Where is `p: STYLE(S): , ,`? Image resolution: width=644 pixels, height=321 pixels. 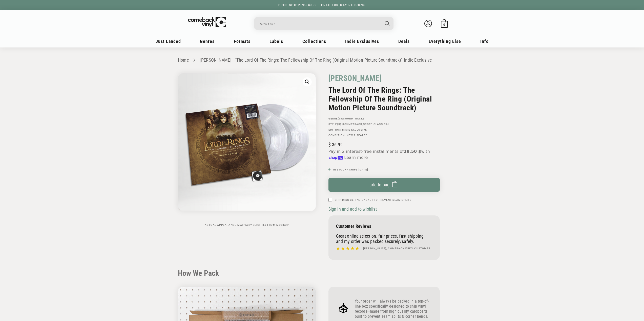 p: STYLE(S): , , is located at coordinates (384, 124).